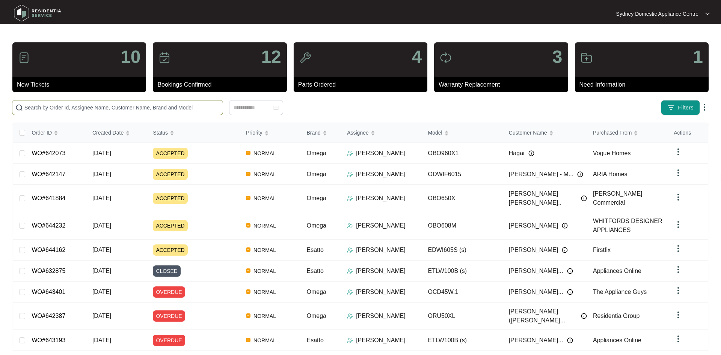 This screenshot has height=355, width=721. I want to click on span: The Appliance Guys, so click(619, 292).